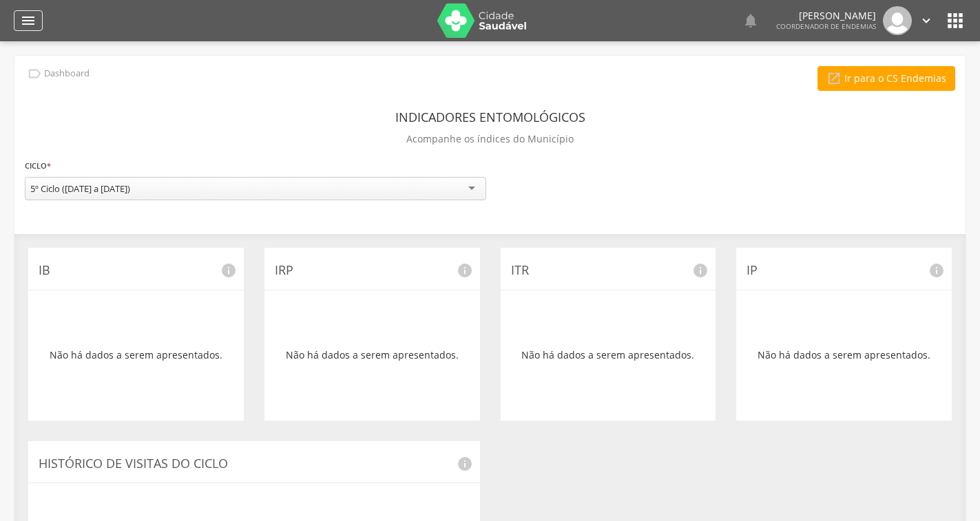  I want to click on p: ITR, so click(608, 271).